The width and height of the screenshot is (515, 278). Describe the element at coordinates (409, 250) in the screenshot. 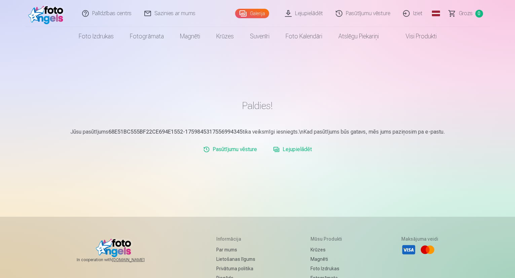

I see `li: Visa` at that location.